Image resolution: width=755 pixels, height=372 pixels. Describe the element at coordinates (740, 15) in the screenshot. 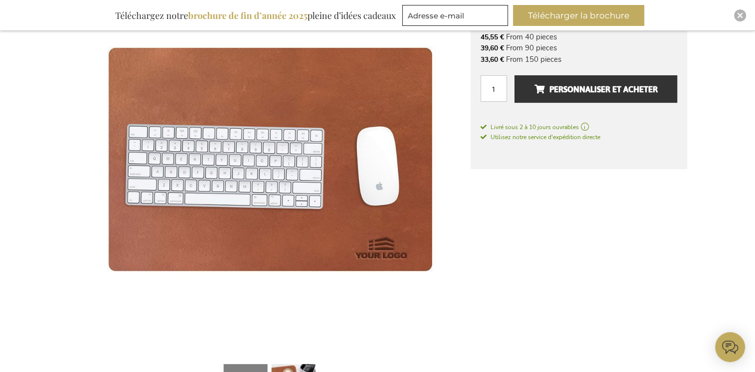

I see `div: Close` at that location.